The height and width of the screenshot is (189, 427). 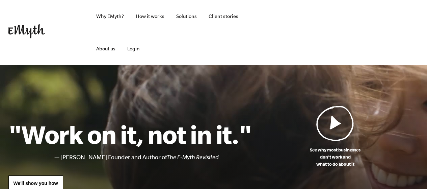 What do you see at coordinates (335, 157) in the screenshot?
I see `p: See why most businesses don't work and what to do about it` at bounding box center [335, 157].